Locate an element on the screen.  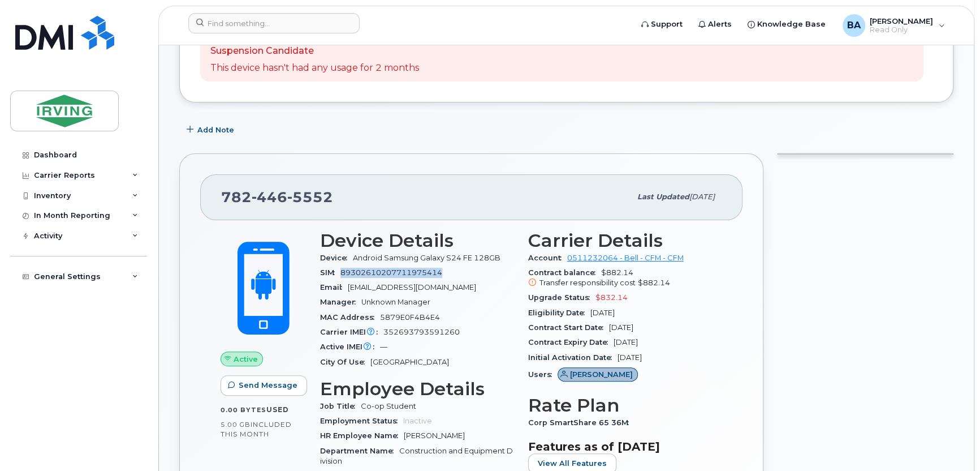
span: Users is located at coordinates (543, 374).